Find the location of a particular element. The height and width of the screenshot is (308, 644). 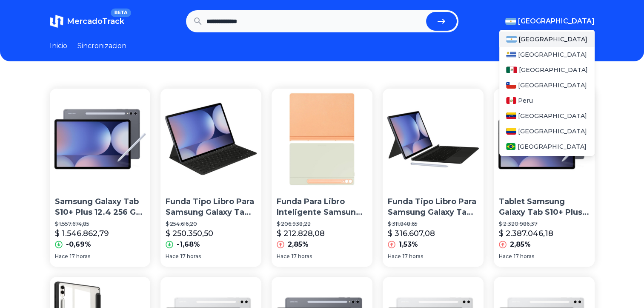

p: $ 206.938,22 is located at coordinates (322, 224).